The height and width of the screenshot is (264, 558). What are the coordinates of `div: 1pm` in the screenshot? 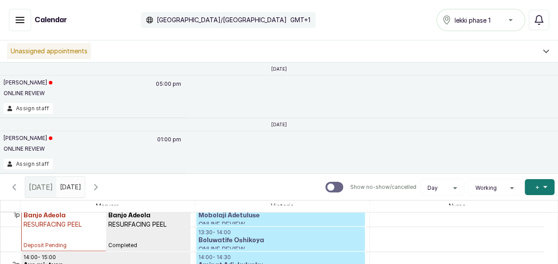 It's located at (19, 214).